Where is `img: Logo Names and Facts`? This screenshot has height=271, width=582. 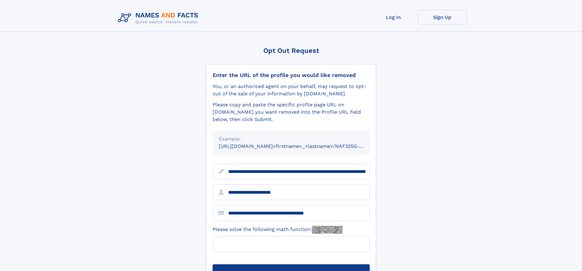
img: Logo Names and Facts is located at coordinates (160, 18).